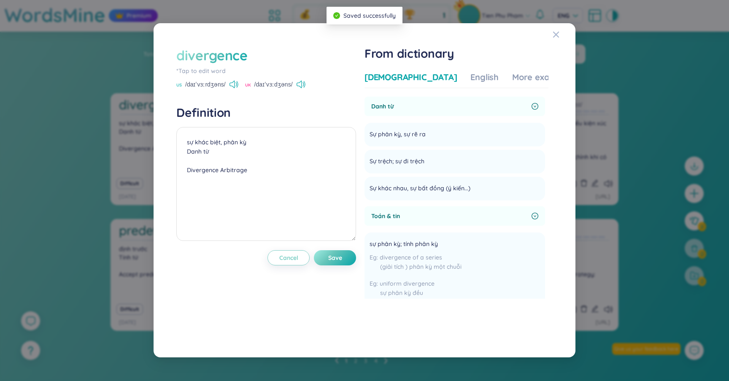  Describe the element at coordinates (212, 55) in the screenshot. I see `div: divergence` at that location.